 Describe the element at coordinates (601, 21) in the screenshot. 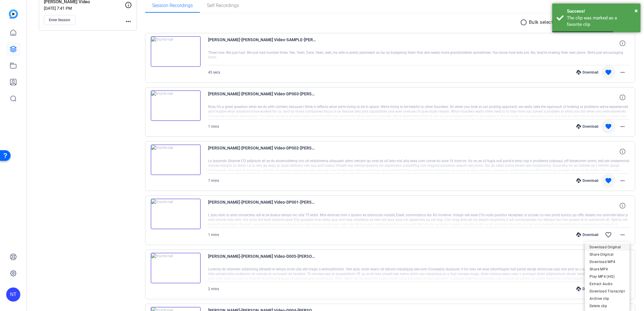

I see `div: The clip was marked as a favorite clip` at that location.